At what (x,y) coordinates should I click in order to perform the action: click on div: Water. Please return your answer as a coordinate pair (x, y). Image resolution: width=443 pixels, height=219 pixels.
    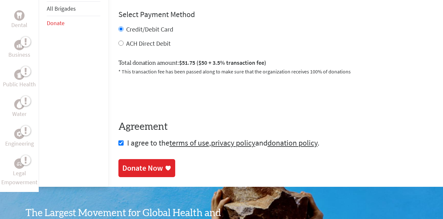
    Looking at the image, I should click on (19, 104).